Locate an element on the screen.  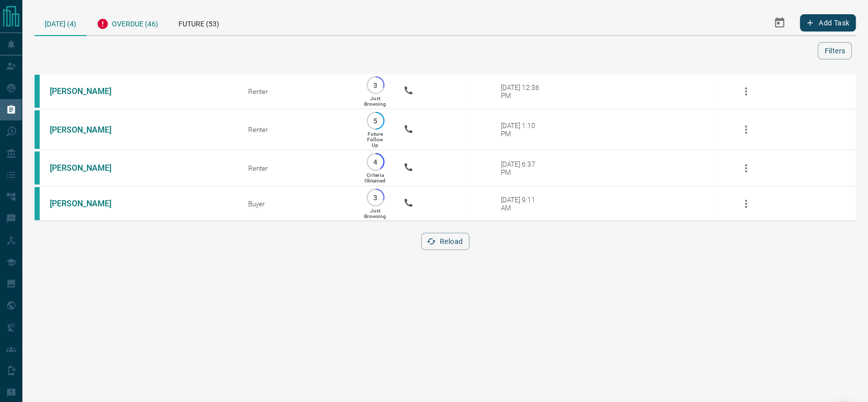
button: Reload is located at coordinates (445, 241).